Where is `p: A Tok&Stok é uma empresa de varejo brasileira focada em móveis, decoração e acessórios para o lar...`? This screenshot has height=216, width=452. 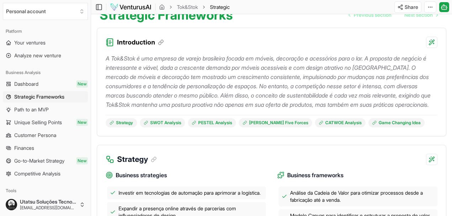
p: A Tok&Stok é uma empresa de varejo brasileira focada em móveis, decoração e acessórios para o lar... is located at coordinates (271, 81).